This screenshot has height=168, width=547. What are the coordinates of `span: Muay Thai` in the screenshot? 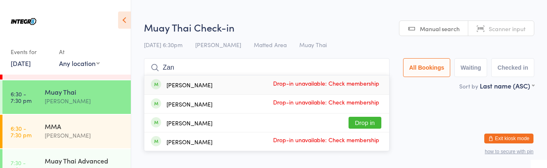 It's located at (313, 45).